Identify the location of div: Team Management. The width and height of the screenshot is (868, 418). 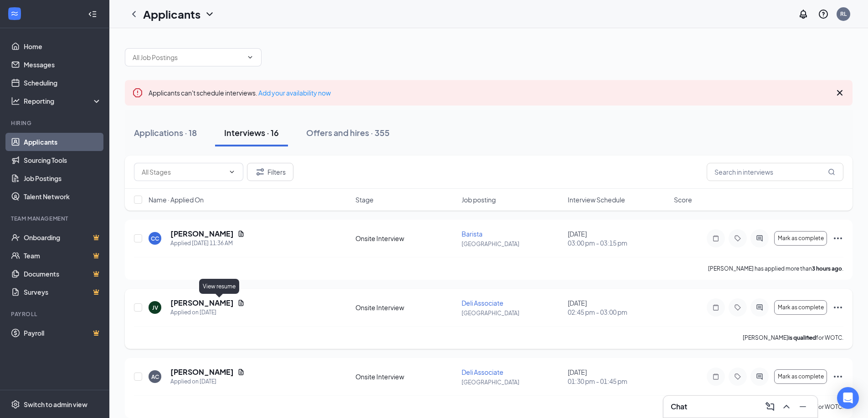
(55, 219).